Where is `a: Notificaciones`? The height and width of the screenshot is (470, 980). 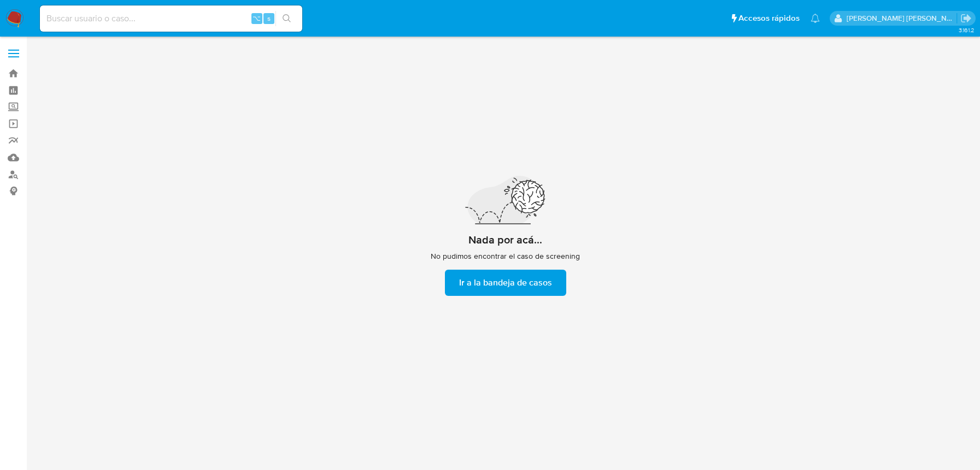
a: Notificaciones is located at coordinates (815, 18).